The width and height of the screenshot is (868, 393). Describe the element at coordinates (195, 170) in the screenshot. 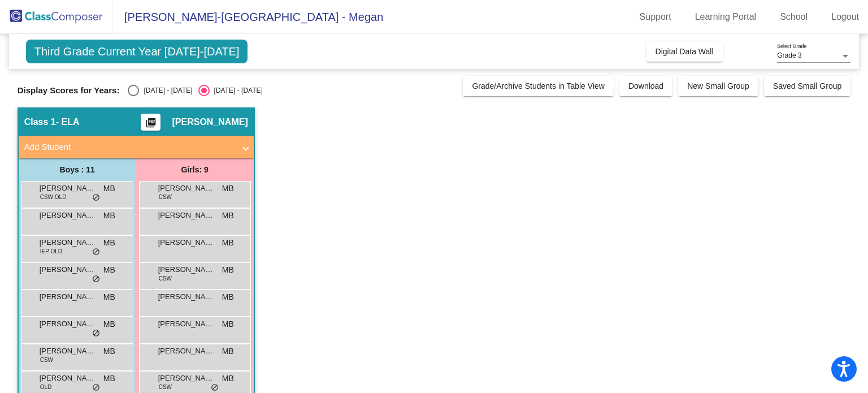

I see `div: Girls: 9` at that location.